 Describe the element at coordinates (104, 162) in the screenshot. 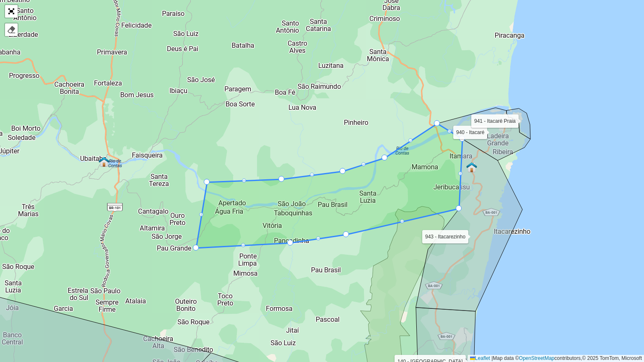

I see `img: PA Ubaitaba` at that location.